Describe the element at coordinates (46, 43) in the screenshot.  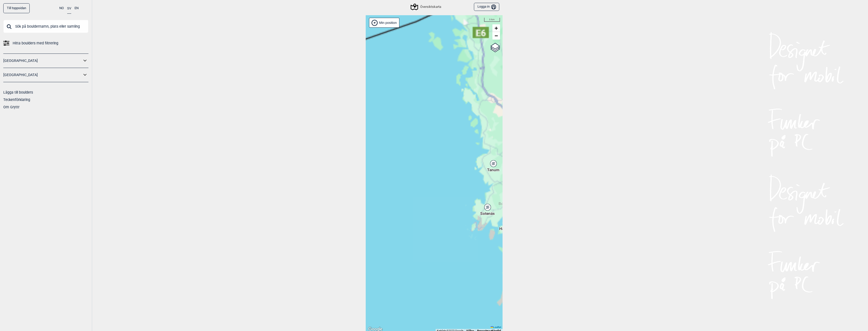
I see `a: Hitta boulders med filtrering` at that location.